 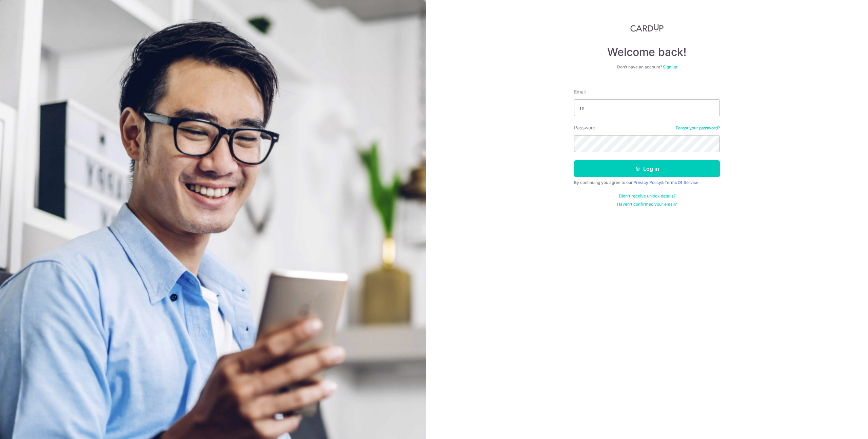 I want to click on a: Privacy Policy, so click(x=647, y=182).